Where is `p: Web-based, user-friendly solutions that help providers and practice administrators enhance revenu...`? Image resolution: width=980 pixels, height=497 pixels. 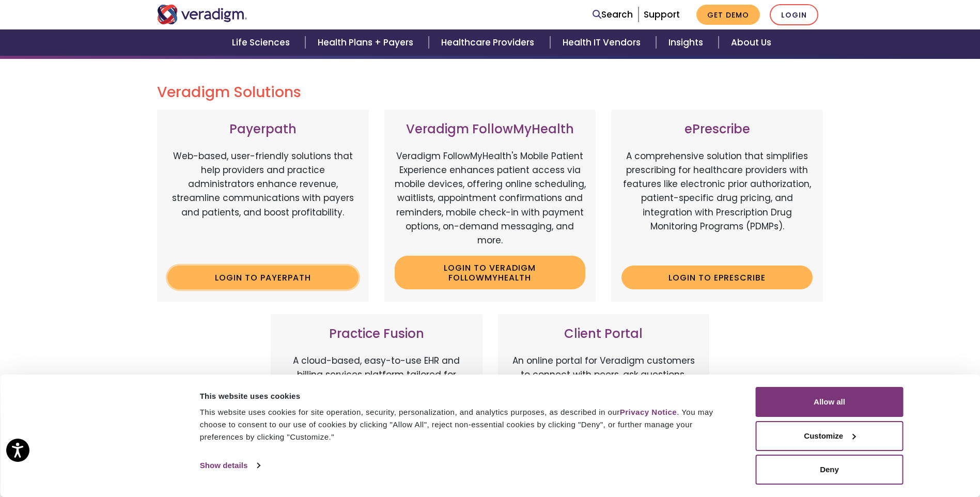
p: Web-based, user-friendly solutions that help providers and practice administrators enhance revenu... is located at coordinates (263, 203).